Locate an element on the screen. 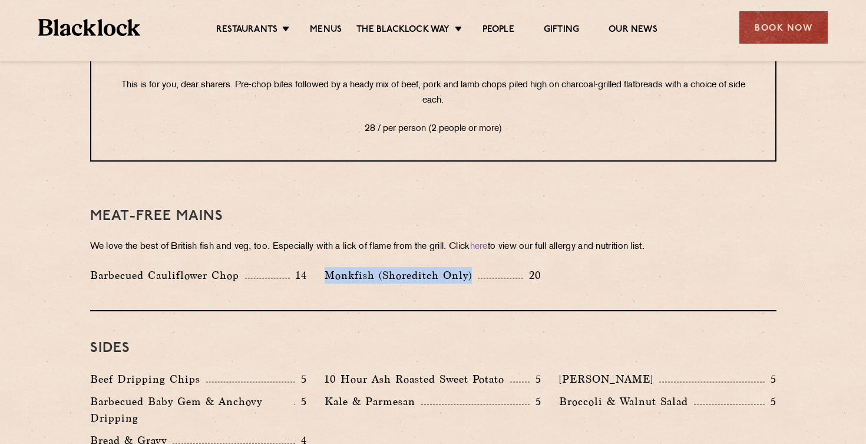 The image size is (866, 444). a: Gifting is located at coordinates (562, 31).